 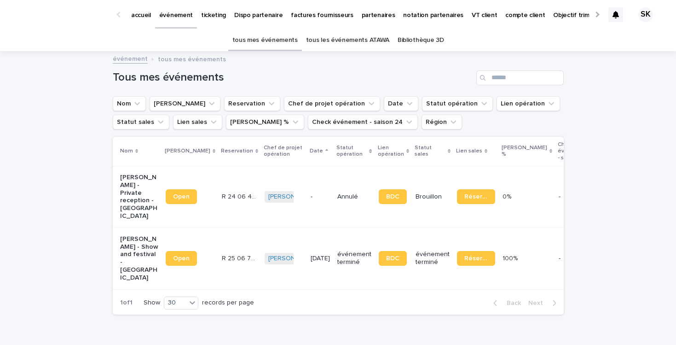 What do you see at coordinates (332, 103) in the screenshot?
I see `button: Chef de projet opération` at bounding box center [332, 103].